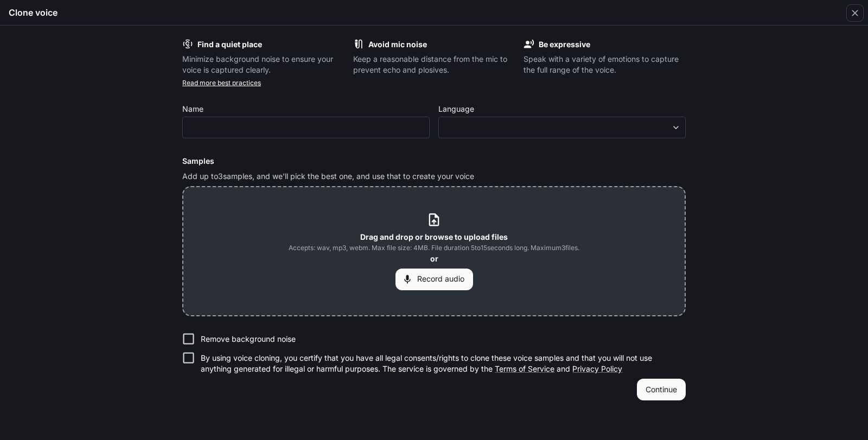 The image size is (868, 440). Describe the element at coordinates (221, 82) in the screenshot. I see `a: Read more best practices` at that location.